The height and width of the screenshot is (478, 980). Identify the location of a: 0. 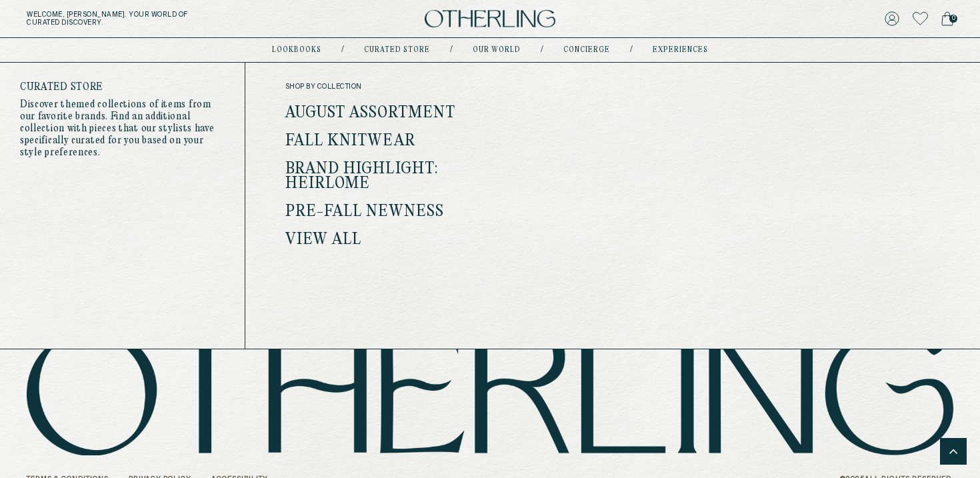
(948, 18).